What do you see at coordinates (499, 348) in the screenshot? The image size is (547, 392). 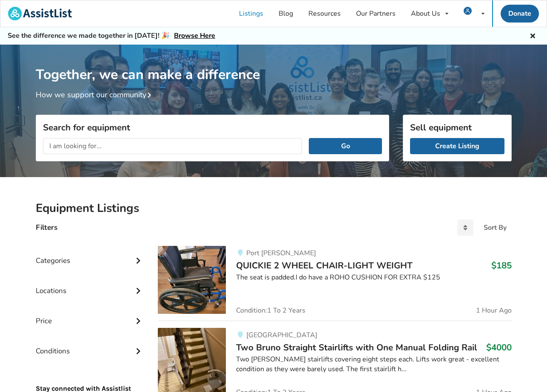 I see `h3: $4000` at bounding box center [499, 348].